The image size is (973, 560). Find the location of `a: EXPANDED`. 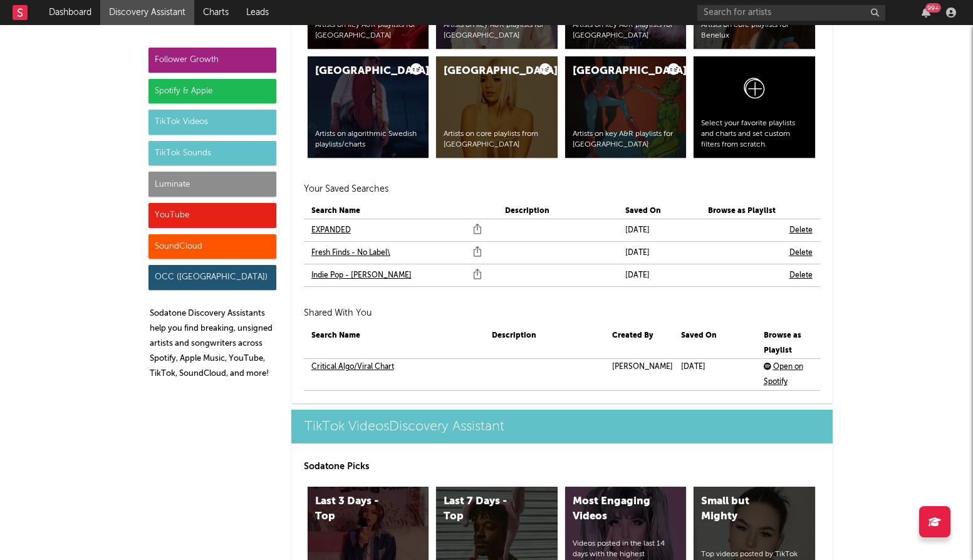

a: EXPANDED is located at coordinates (331, 231).